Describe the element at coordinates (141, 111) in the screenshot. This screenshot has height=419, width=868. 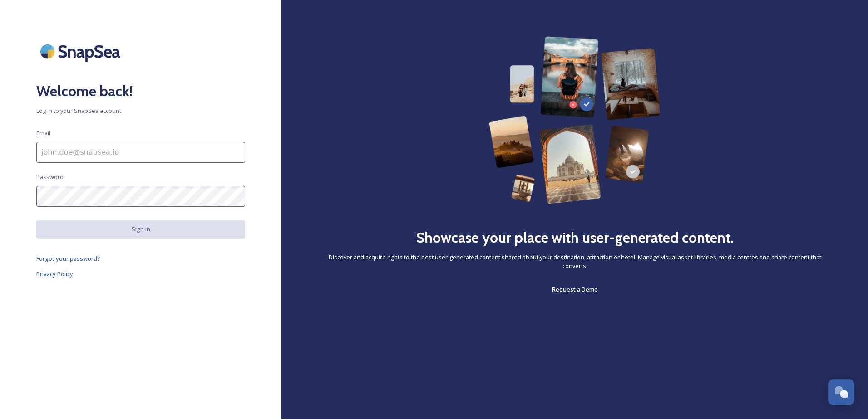
I see `span: Log in to your SnapSea account` at that location.